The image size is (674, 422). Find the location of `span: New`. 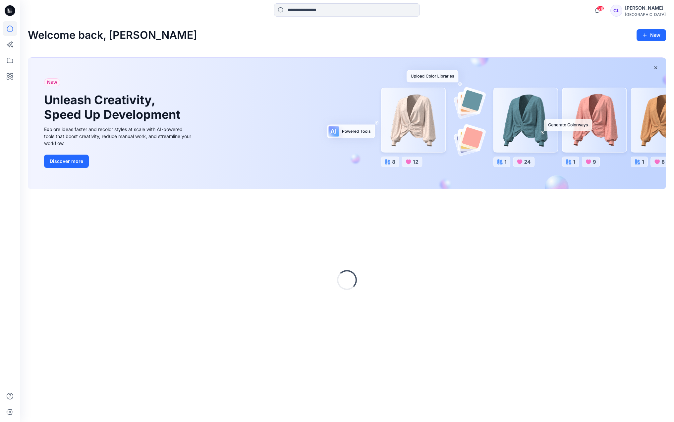

span: New is located at coordinates (52, 82).